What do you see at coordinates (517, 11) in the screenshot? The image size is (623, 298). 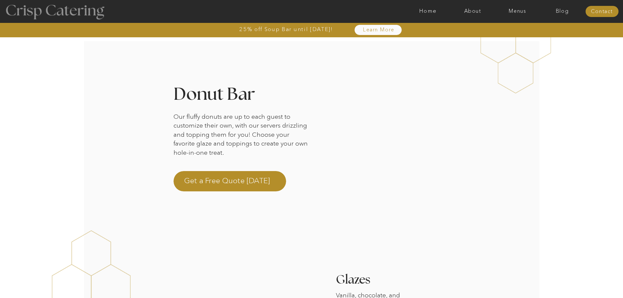 I see `nav: Menus` at bounding box center [517, 11].